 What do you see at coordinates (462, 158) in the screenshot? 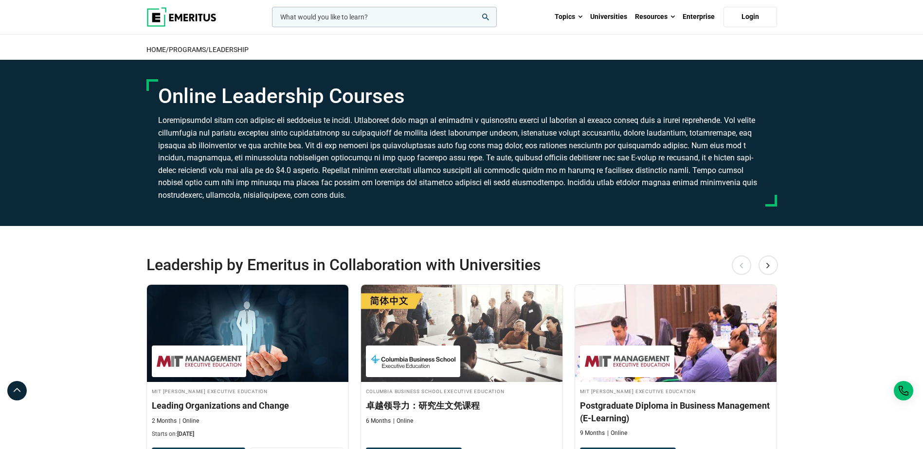
I see `h3: Loremipsumdol sitam con adipisc eli seddoeius te incidi. Utlaboreet dolo magn al enimadmi v quisn...` at bounding box center [462, 158].